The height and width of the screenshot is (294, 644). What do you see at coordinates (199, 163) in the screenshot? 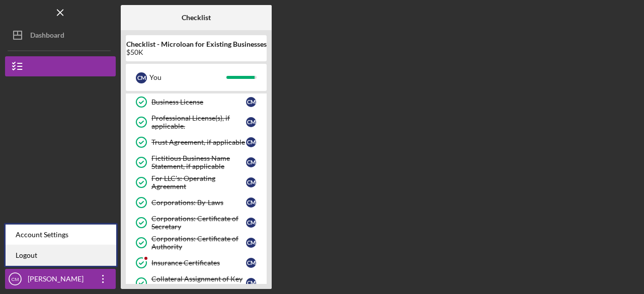
I see `div: Fictitious Business Name Statement, if applicable` at bounding box center [199, 163].